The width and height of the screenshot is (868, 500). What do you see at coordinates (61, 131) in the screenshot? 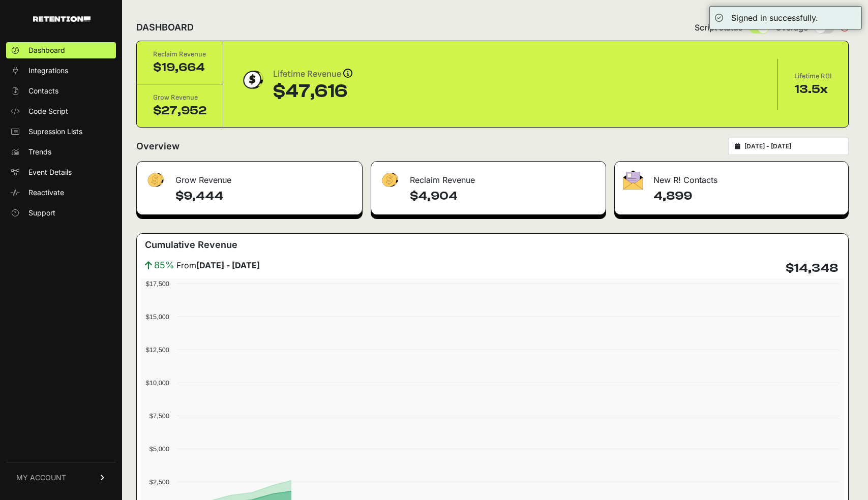
I see `a: Supression Lists` at bounding box center [61, 131].